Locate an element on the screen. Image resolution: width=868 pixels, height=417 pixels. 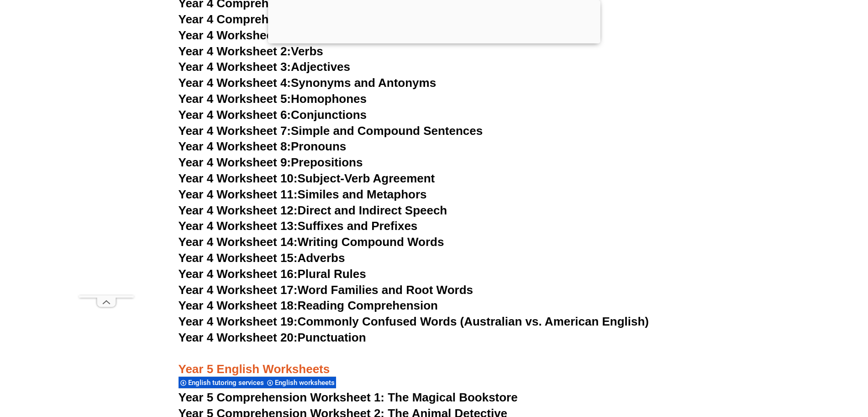
span: Year 4 Worksheet 4: is located at coordinates (235, 83).